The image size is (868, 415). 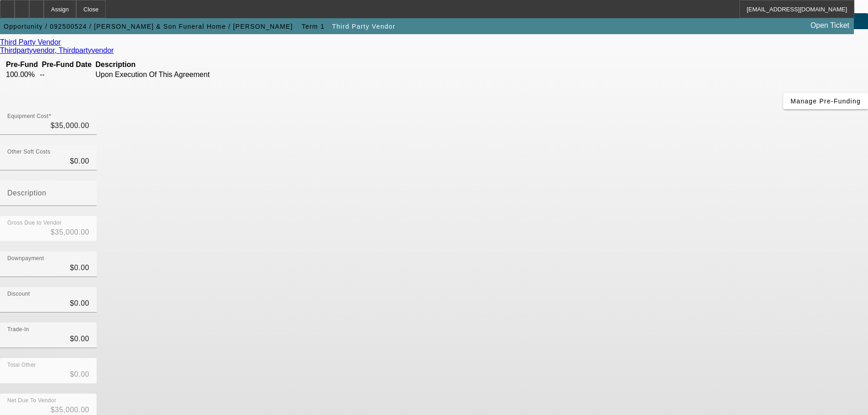 I want to click on mat-label: Equipment Cost, so click(x=28, y=117).